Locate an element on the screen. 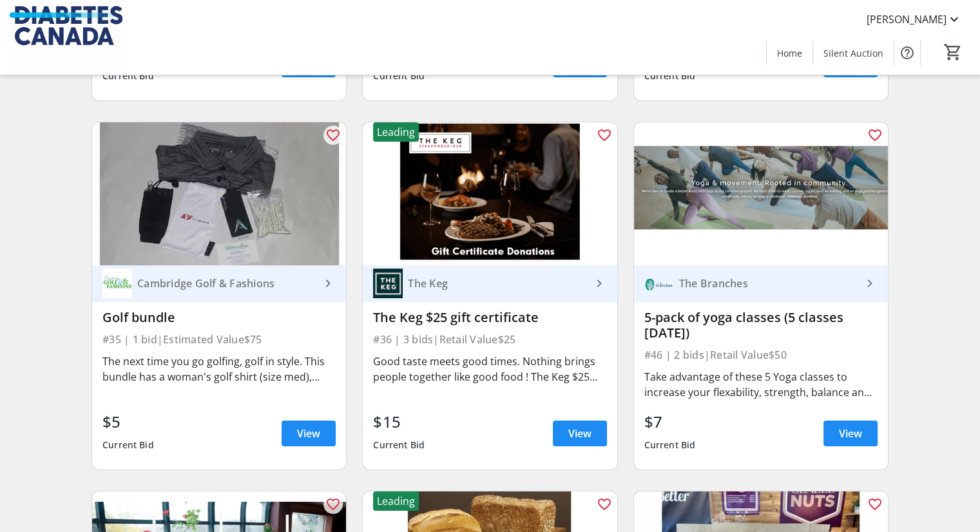  img: Golf bundle is located at coordinates (219, 194).